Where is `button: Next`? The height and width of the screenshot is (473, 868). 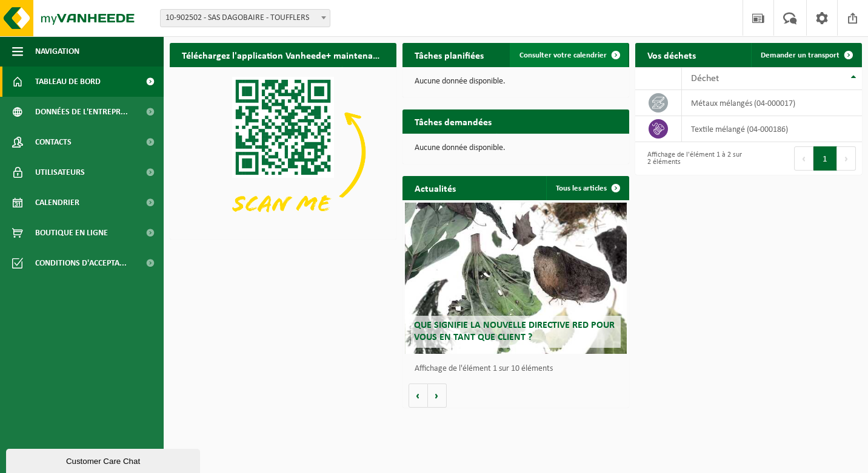
button: Next is located at coordinates (846, 158).